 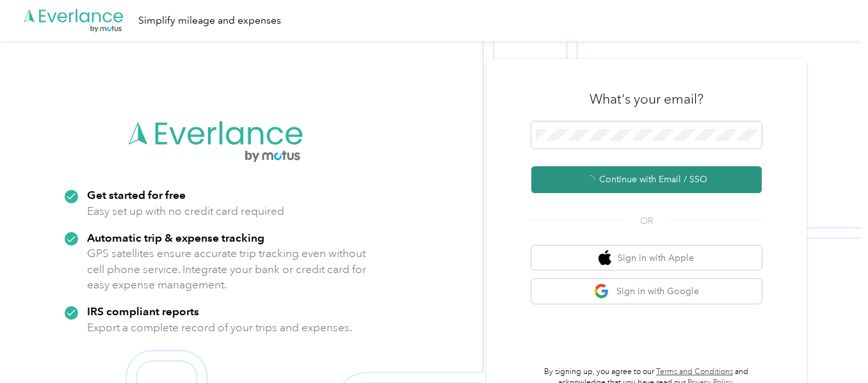 I want to click on button: Continue with Email / SSO, so click(x=646, y=180).